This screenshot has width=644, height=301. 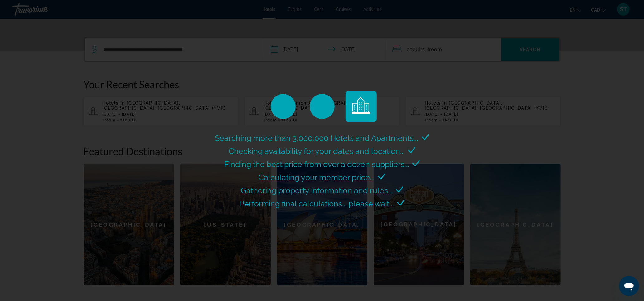 I want to click on span: Checking availability for your dates and location..., so click(x=316, y=151).